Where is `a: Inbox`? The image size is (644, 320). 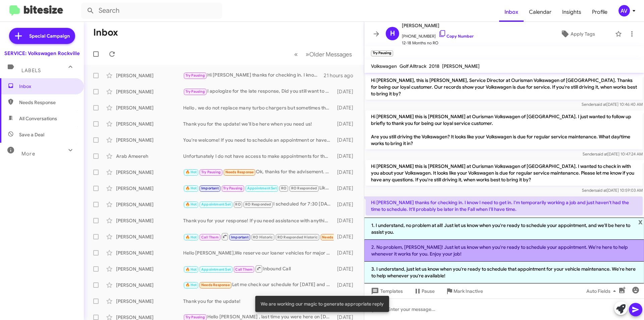 a: Inbox is located at coordinates (511, 12).